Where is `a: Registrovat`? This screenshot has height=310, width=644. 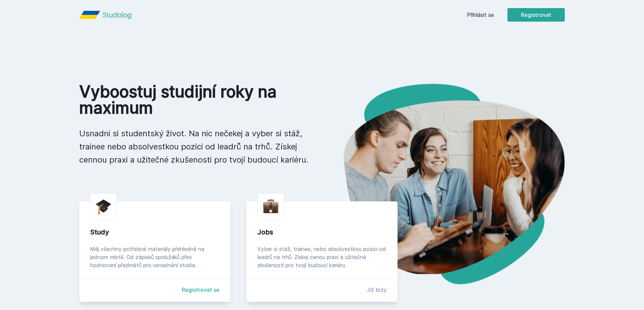 a: Registrovat is located at coordinates (536, 15).